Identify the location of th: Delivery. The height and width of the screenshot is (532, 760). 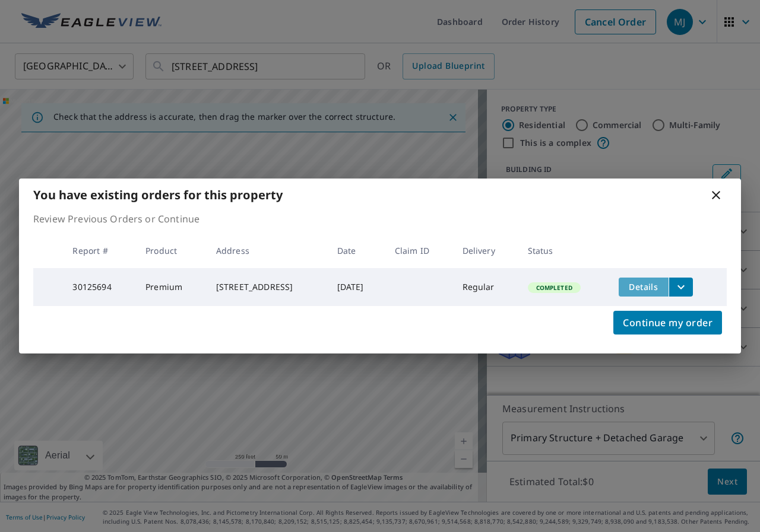
(486, 250).